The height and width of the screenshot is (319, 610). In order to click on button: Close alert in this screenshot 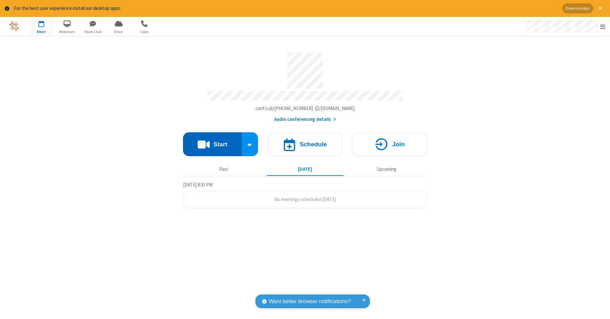, I will do `click(600, 8)`.